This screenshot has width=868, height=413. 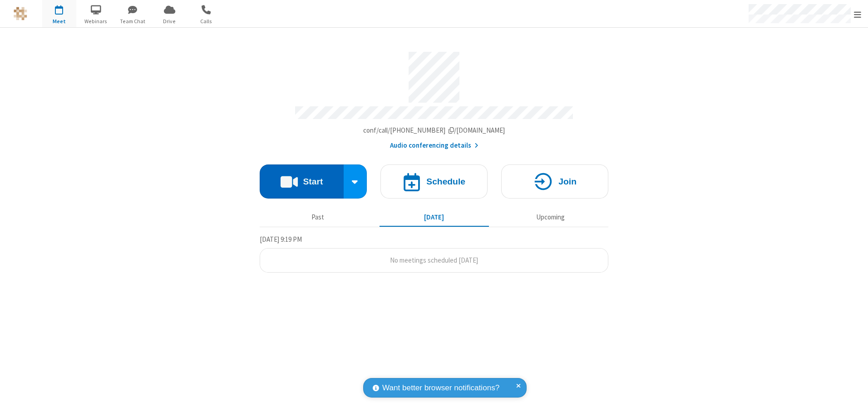 I want to click on button: Copy my meeting room linkCopy my meeting room link, so click(x=434, y=131).